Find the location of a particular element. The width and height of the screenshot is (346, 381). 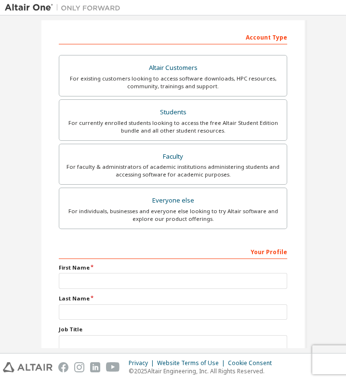

label: Job Title is located at coordinates (173, 329).